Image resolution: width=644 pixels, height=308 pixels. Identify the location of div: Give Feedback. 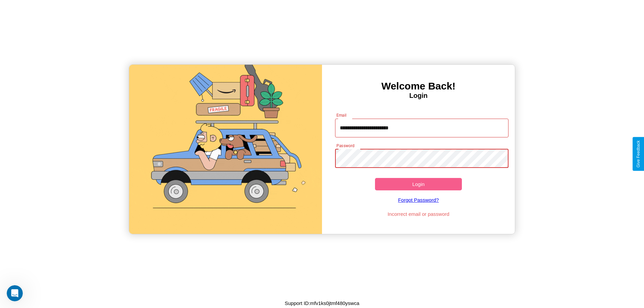
(638, 154).